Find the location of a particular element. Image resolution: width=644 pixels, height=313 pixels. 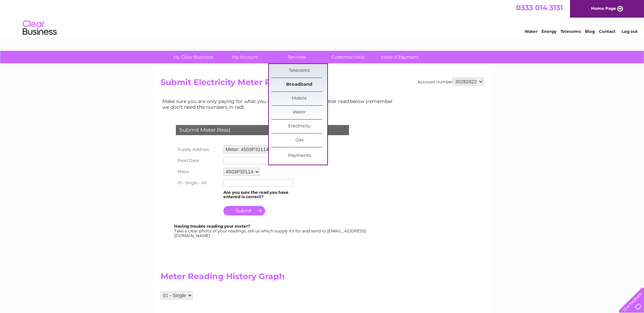

a: Services is located at coordinates (296, 57).